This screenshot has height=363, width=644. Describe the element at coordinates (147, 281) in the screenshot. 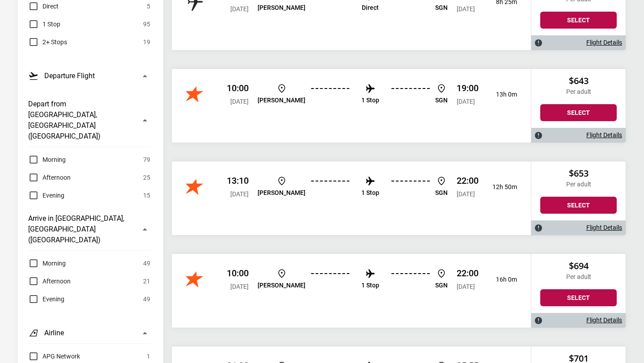

I see `span: 21` at that location.